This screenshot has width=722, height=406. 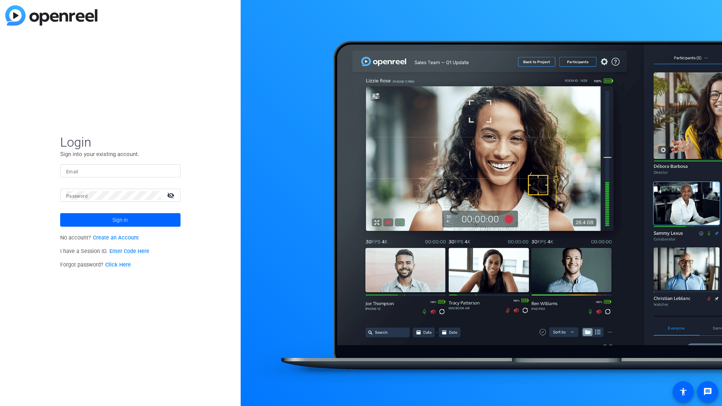 What do you see at coordinates (77, 196) in the screenshot?
I see `mat-label: Password` at bounding box center [77, 196].